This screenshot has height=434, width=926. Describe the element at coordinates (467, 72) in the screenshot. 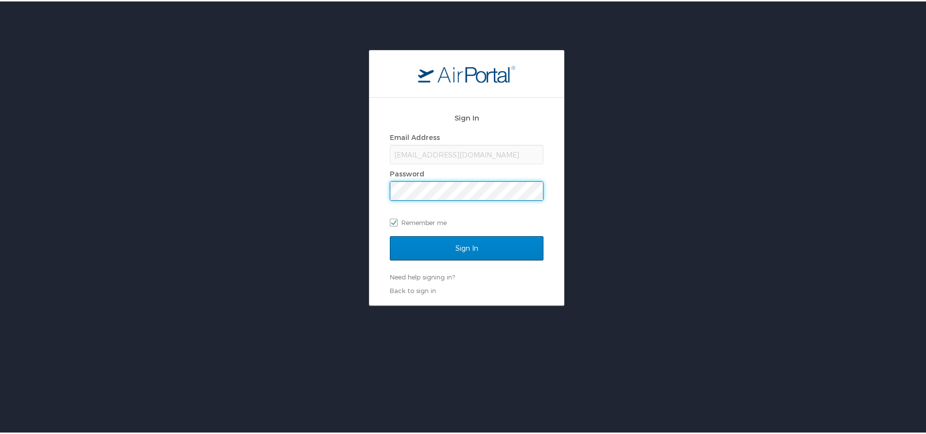

I see `img: logo` at that location.